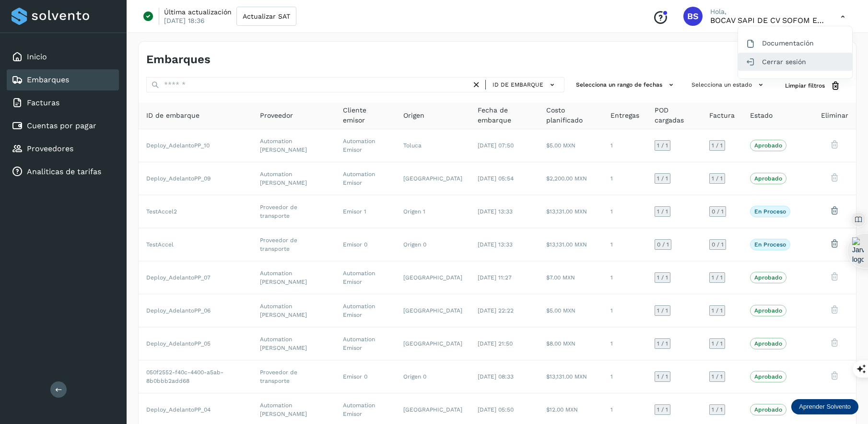  What do you see at coordinates (37, 56) in the screenshot?
I see `a: Inicio` at bounding box center [37, 56].